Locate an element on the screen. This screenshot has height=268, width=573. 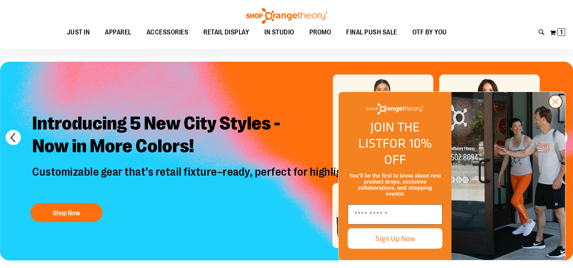
span: IN STUDIO is located at coordinates (279, 32).